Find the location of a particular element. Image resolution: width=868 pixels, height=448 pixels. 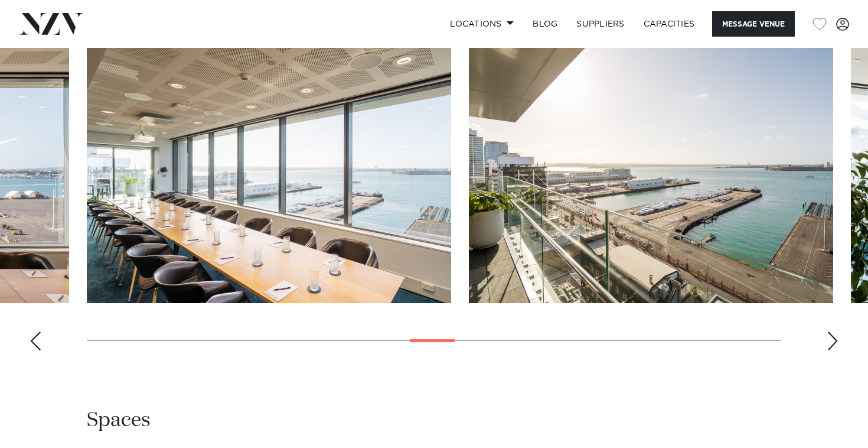

swiper-slide: 14 / 28 is located at coordinates (269, 169).